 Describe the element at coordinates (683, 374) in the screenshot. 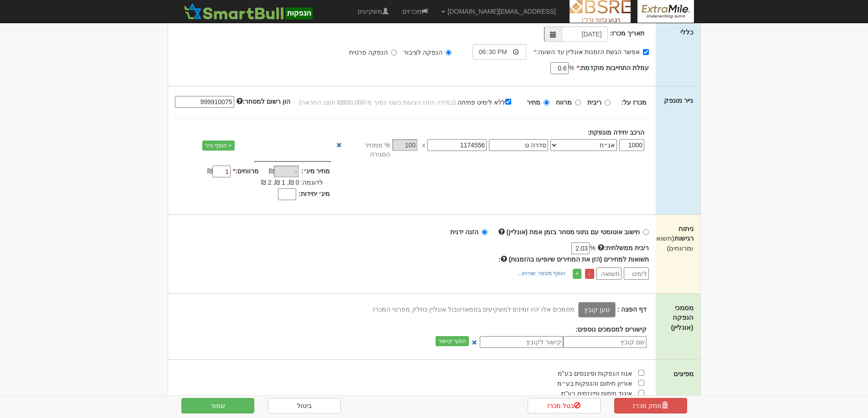

I see `label: מפיצים` at that location.